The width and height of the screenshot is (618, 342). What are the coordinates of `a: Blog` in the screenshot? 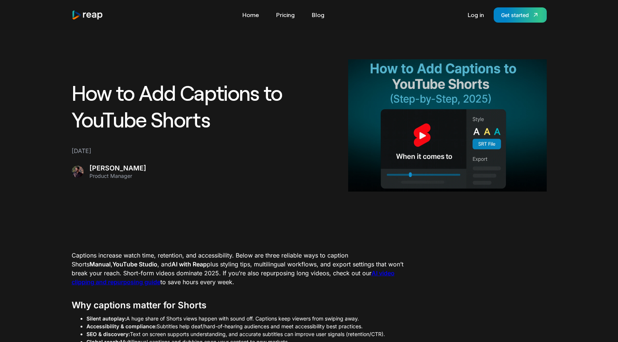 It's located at (318, 15).